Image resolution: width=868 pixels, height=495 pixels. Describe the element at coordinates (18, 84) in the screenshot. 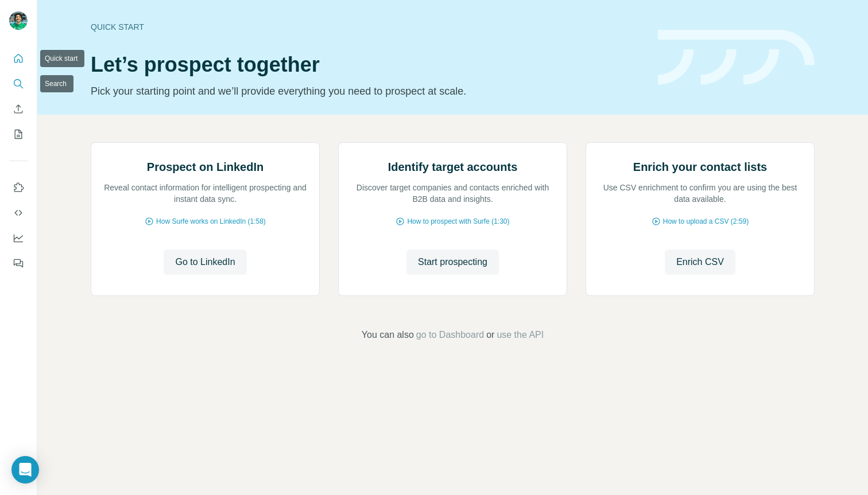

I see `button: Search` at that location.